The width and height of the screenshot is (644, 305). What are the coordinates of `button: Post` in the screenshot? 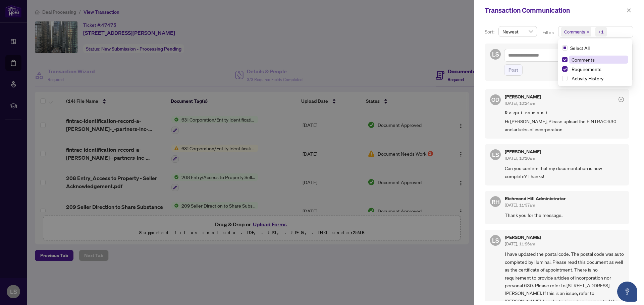 It's located at (513, 70).